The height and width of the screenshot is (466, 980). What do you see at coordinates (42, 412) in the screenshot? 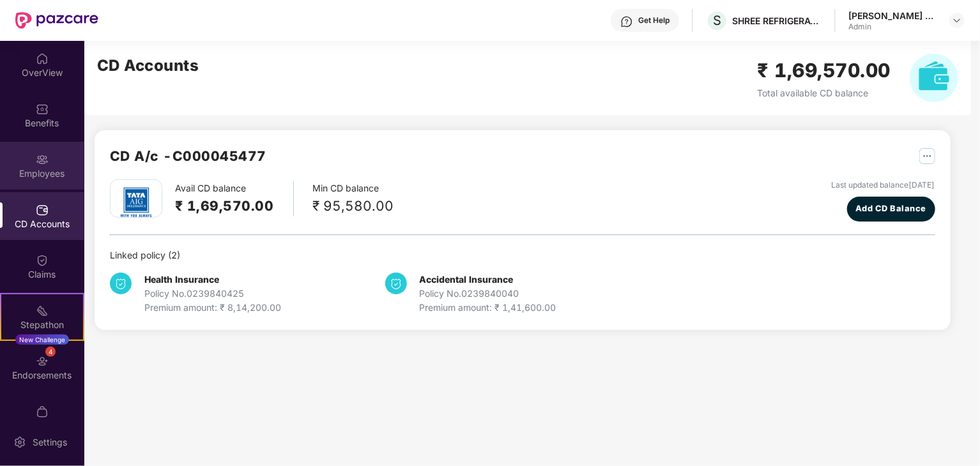
I see `img: svg+xml;base64,PHN2ZyBpZD0iTXlfT3JkZXJzIiBkYXRhLW5hbWU9Ik15IE9yZGVycyIgeG1sbnM9Imh0dHA6Ly93d3cudz...` at bounding box center [42, 412].